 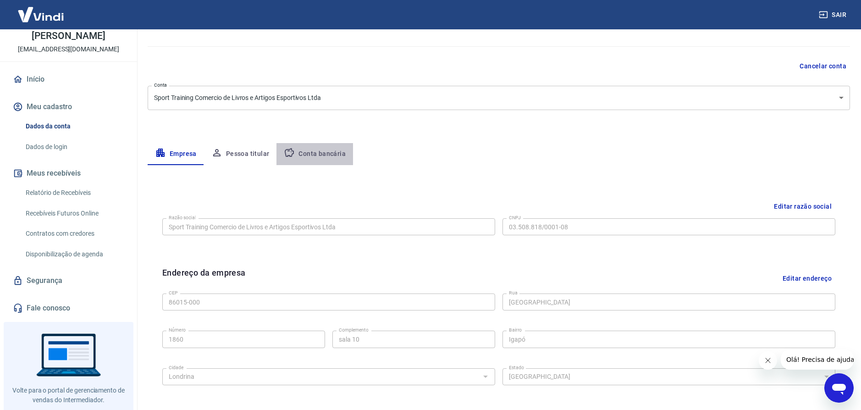 I want to click on a: Dados da conta, so click(x=74, y=126).